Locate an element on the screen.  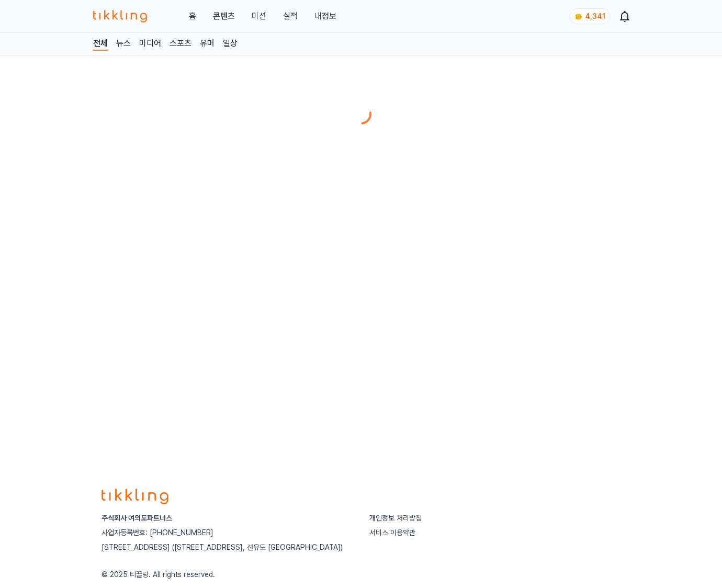
a: 전체 is located at coordinates (100, 44).